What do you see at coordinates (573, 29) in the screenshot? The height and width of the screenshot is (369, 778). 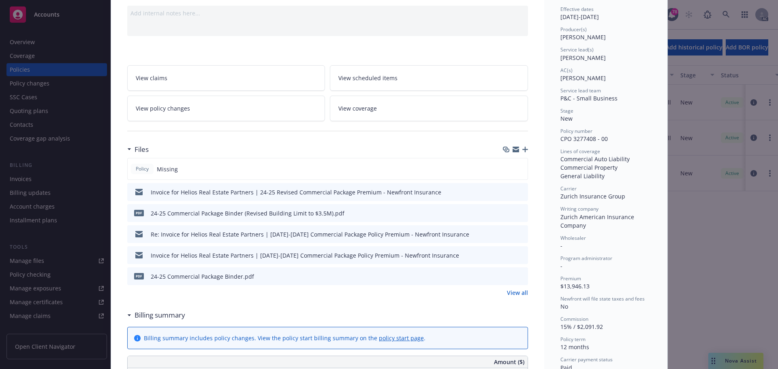 I see `span: Producer(s)` at bounding box center [573, 29].